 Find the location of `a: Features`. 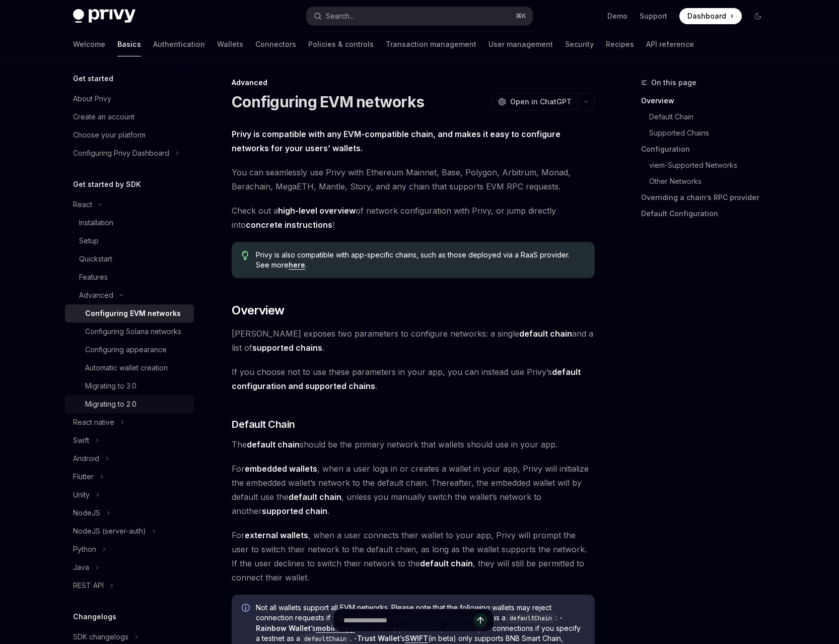

a: Features is located at coordinates (130, 277).